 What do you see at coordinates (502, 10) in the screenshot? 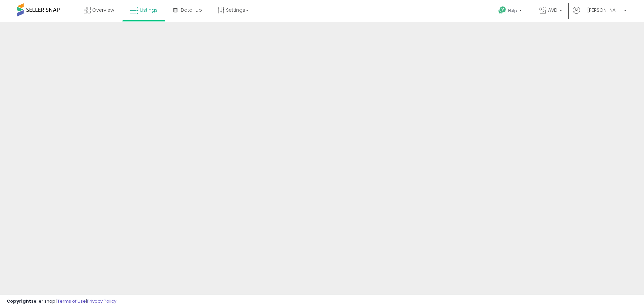
I see `i: Get Help` at bounding box center [502, 10].